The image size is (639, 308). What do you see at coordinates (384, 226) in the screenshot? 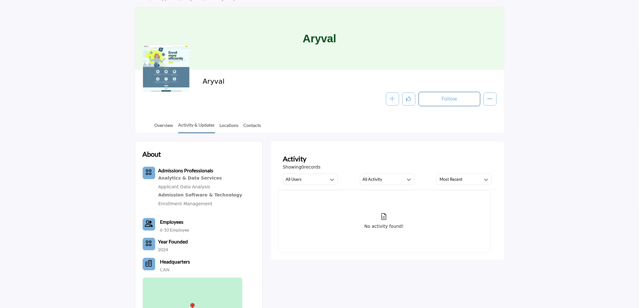
I see `p: No activity found!` at bounding box center [384, 226].